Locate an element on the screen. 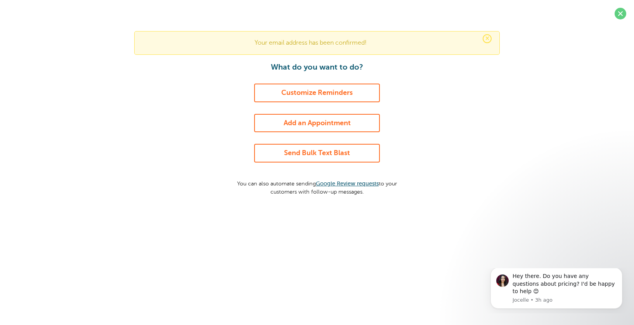 This screenshot has width=634, height=325. p: Your email address has been confirmed! is located at coordinates (317, 43).